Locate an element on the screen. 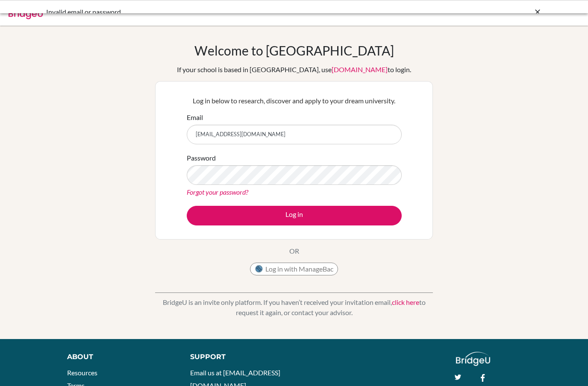 This screenshot has height=386, width=588. label: Password is located at coordinates (201, 158).